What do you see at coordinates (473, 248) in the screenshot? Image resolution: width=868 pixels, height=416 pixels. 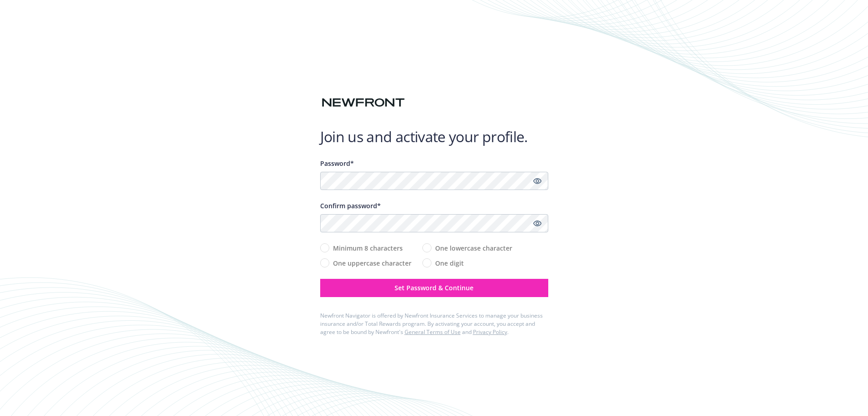 I see `span: One lowercase character` at bounding box center [473, 248].